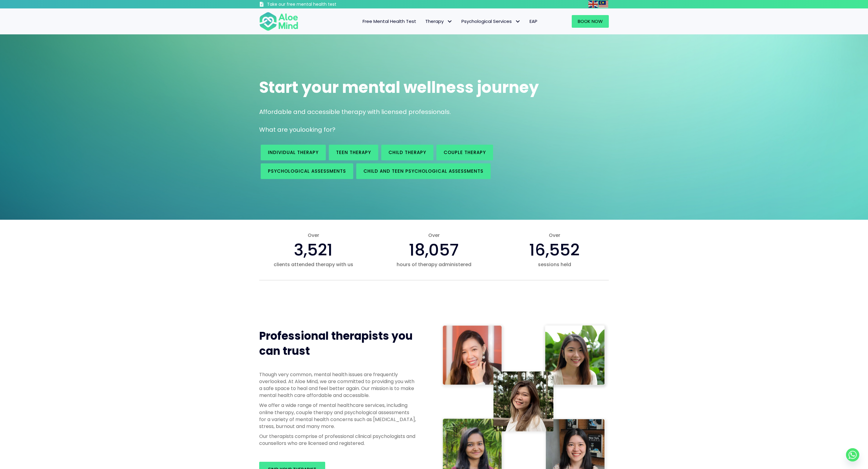 The image size is (868, 469). Describe the element at coordinates (314, 5) in the screenshot. I see `a: Take our free mental health test` at that location.